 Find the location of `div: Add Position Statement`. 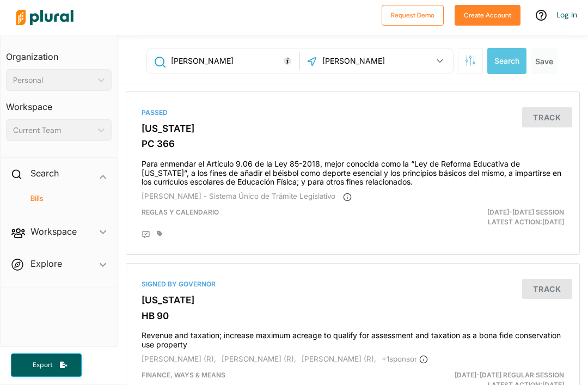

div: Add Position Statement is located at coordinates (146, 234).